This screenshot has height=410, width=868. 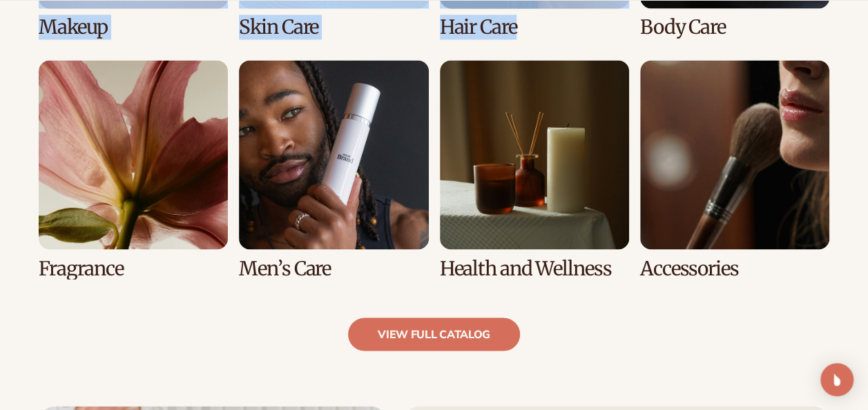 What do you see at coordinates (133, 27) in the screenshot?
I see `h3: Makeup` at bounding box center [133, 27].